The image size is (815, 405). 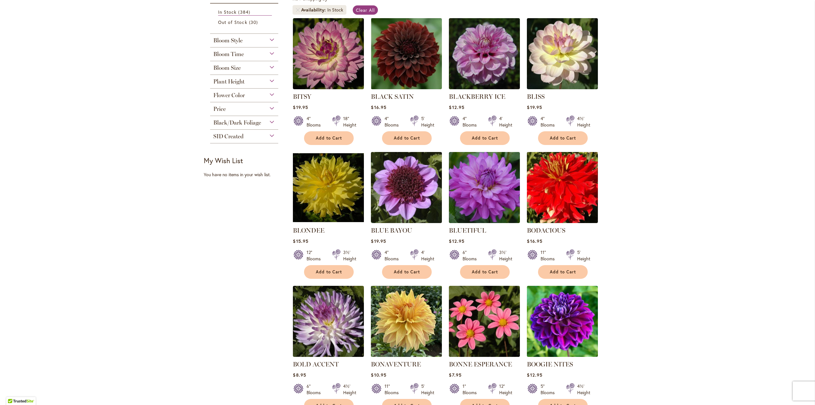 What do you see at coordinates (219, 109) in the screenshot?
I see `span: Price` at bounding box center [219, 109].